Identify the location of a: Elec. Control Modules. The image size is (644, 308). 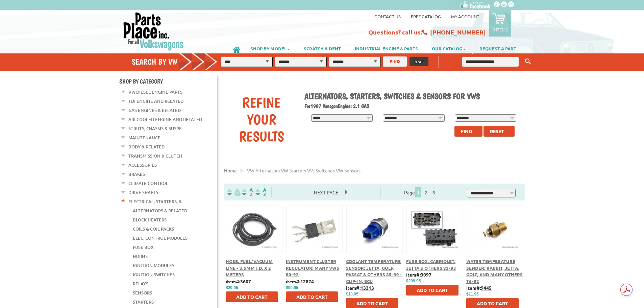
(160, 238).